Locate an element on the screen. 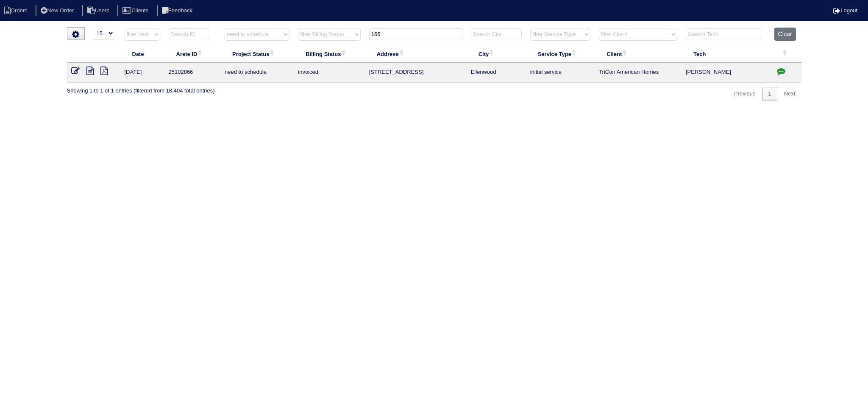 The width and height of the screenshot is (868, 417). input: Search Address is located at coordinates (416, 34).